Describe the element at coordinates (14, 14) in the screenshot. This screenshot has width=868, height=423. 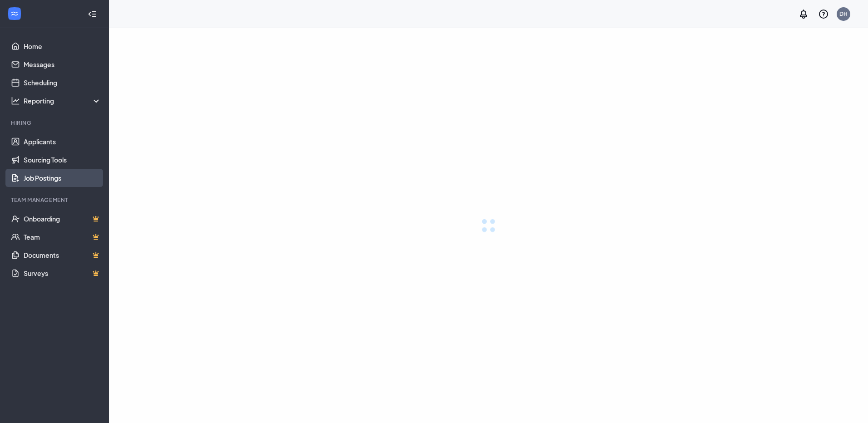
I see `svg: WorkstreamLogo` at that location.